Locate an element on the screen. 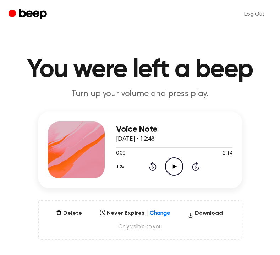 This screenshot has width=280, height=255. button: 1.0x is located at coordinates (122, 166).